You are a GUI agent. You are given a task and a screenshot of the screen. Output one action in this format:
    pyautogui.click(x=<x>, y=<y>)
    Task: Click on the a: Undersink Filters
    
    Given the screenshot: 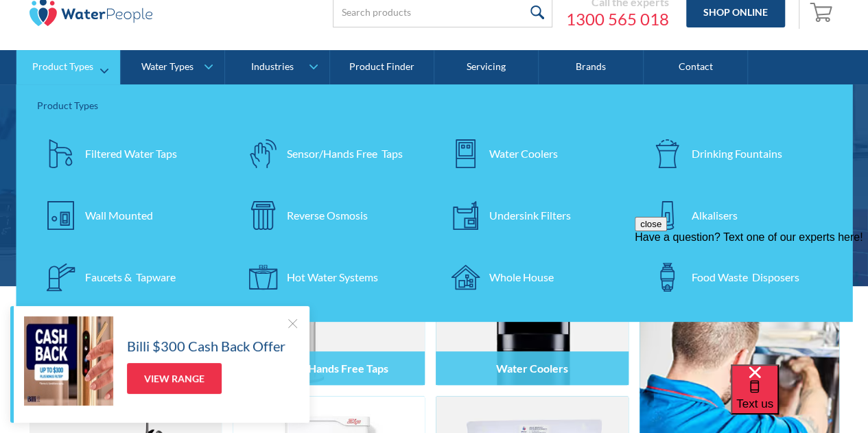 What is the action you would take?
    pyautogui.click(x=535, y=216)
    